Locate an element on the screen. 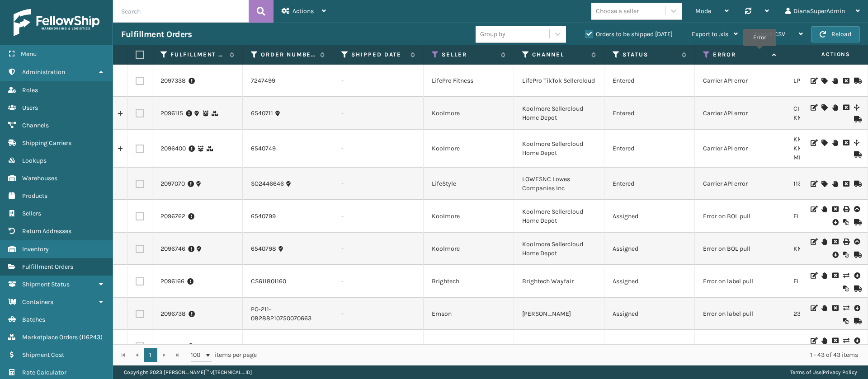  a: 2096801 is located at coordinates (173, 346).